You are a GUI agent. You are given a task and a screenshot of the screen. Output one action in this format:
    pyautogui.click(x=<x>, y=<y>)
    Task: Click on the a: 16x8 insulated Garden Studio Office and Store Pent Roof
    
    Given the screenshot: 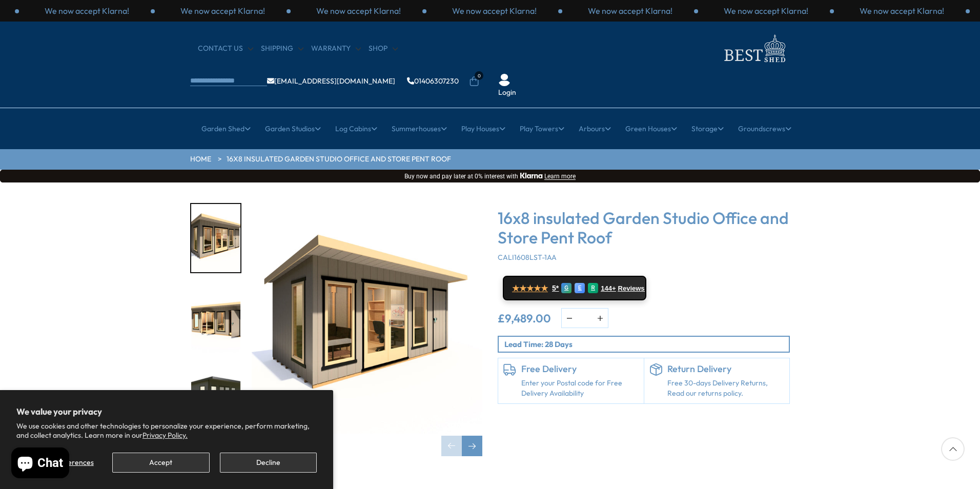 What is the action you would take?
    pyautogui.click(x=339, y=159)
    